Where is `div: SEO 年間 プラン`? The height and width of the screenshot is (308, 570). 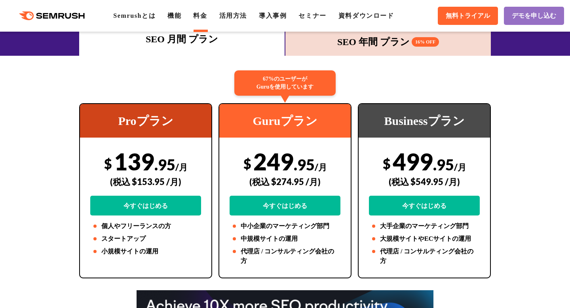 div: SEO 年間 プラン is located at coordinates (388, 42).